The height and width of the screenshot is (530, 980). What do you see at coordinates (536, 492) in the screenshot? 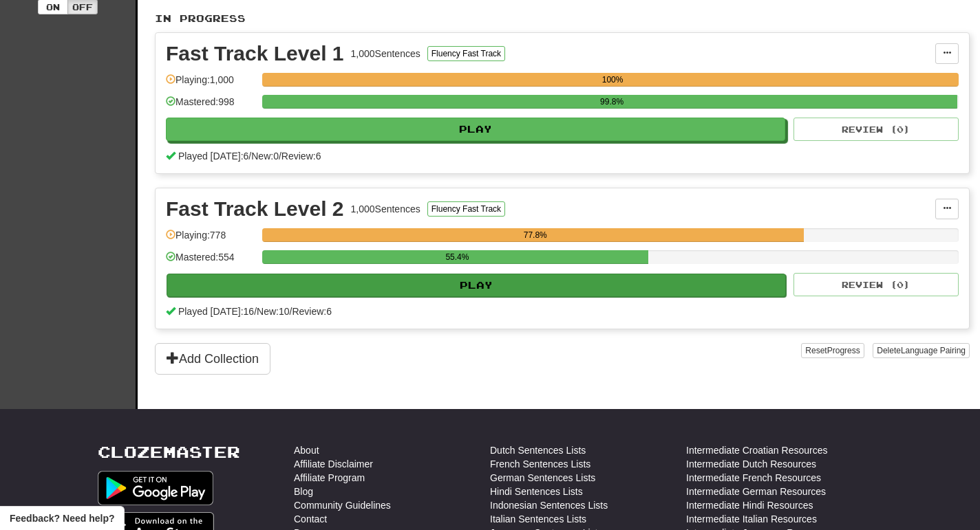
I see `a: Hindi Sentences Lists` at bounding box center [536, 492].